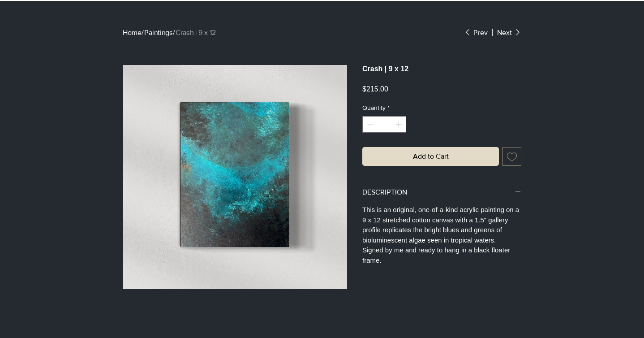 The height and width of the screenshot is (338, 644). Describe the element at coordinates (442, 193) in the screenshot. I see `button: DESCRIPTION` at that location.